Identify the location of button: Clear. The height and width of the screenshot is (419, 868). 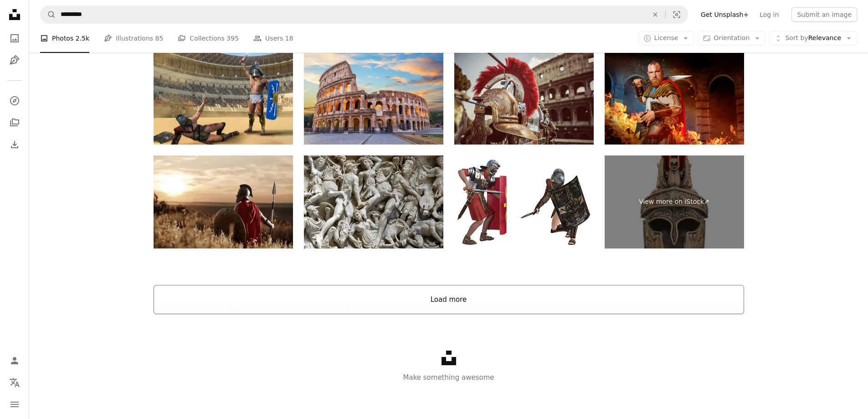
(655, 15).